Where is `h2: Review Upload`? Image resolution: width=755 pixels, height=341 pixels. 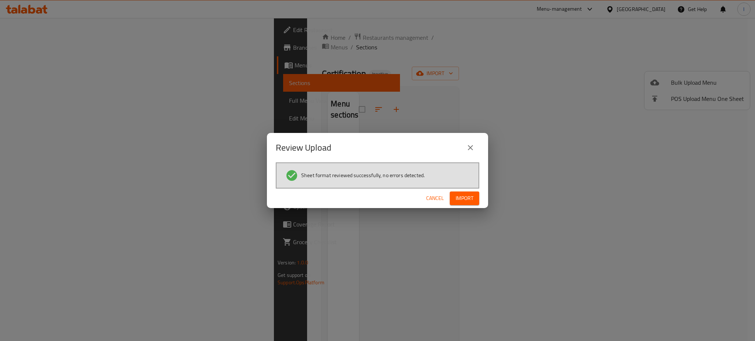
h2: Review Upload is located at coordinates (303, 148).